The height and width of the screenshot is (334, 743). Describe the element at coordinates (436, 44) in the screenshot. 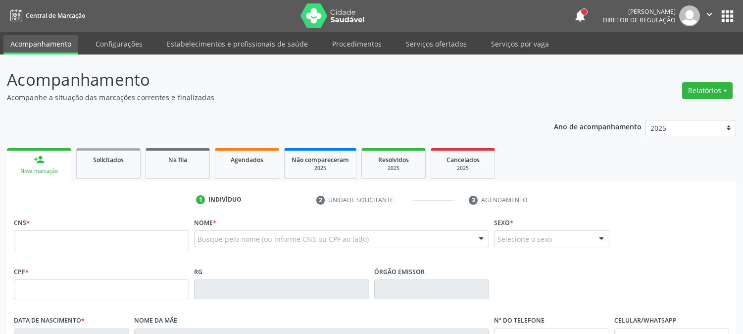

I see `a: Serviços ofertados` at that location.